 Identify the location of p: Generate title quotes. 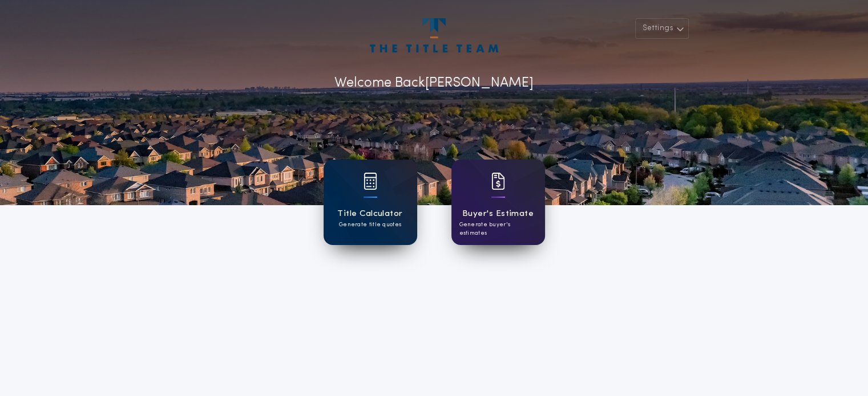
(370, 225).